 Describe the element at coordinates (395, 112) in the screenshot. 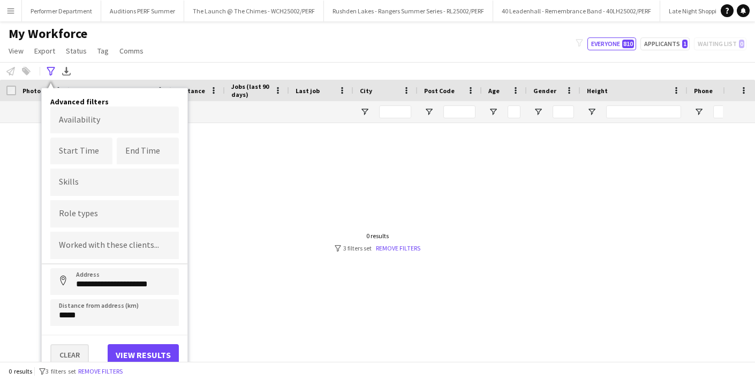

I see `input: City Filter Input` at that location.